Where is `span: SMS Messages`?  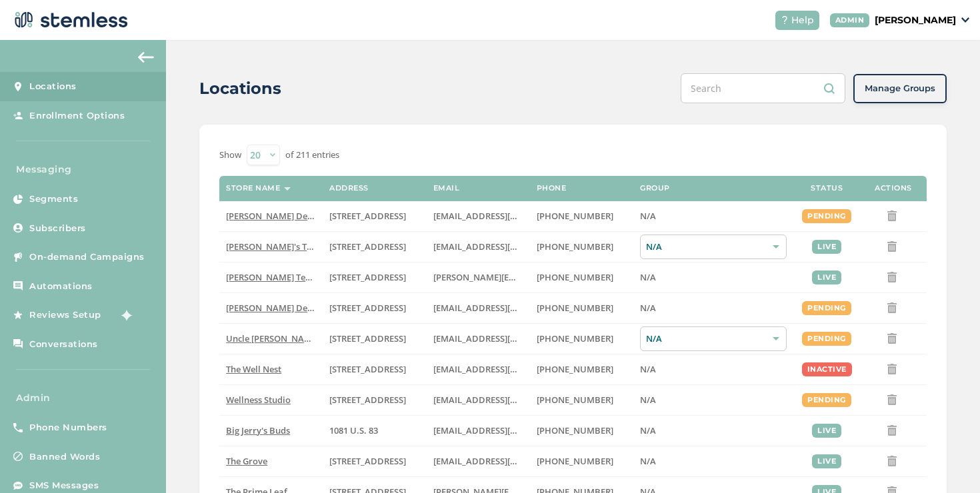
span: SMS Messages is located at coordinates (64, 486).